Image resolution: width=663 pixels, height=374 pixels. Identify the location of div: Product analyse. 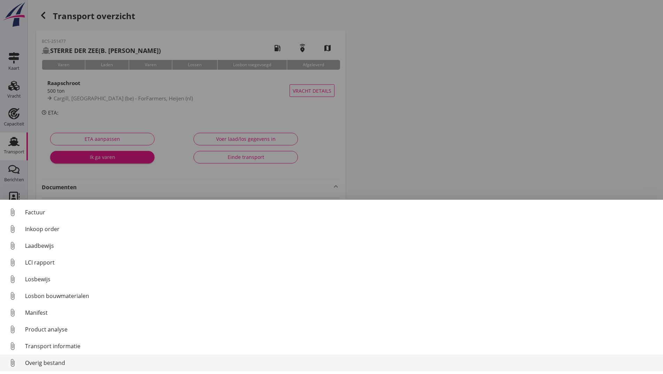
(341, 329).